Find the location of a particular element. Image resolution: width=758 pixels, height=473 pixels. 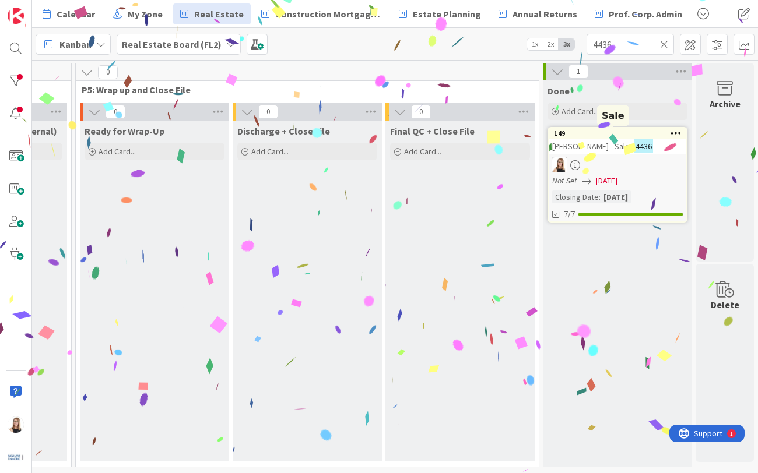

span: My Zone is located at coordinates (145, 14).